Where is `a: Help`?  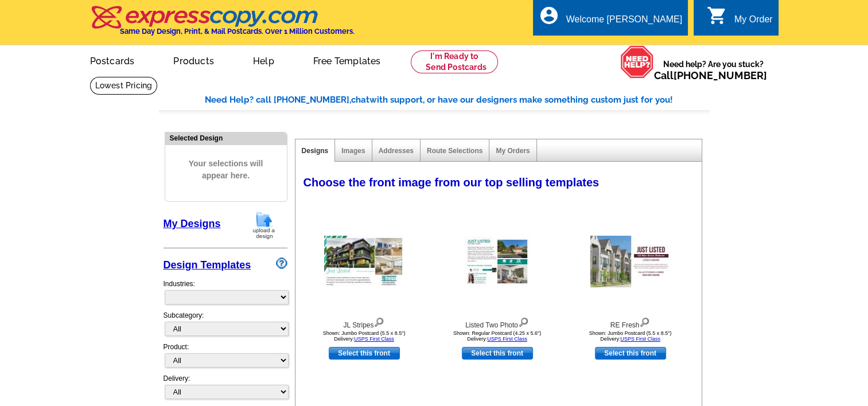 a: Help is located at coordinates (263, 60).